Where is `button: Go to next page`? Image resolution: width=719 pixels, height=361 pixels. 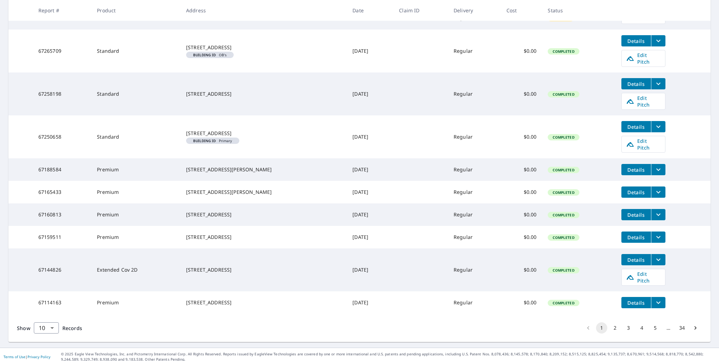
button: Go to next page is located at coordinates (695, 328).